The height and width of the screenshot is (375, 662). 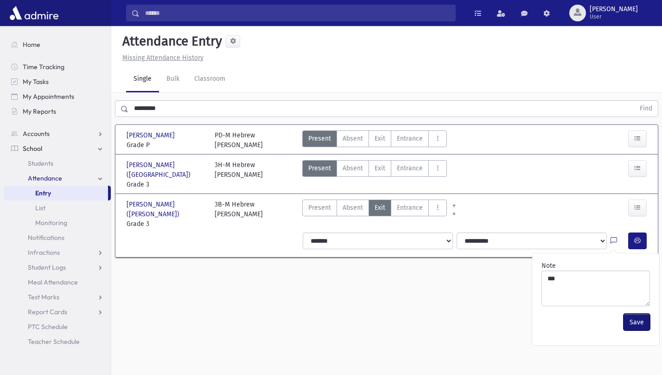 I want to click on a: Monitoring, so click(x=57, y=223).